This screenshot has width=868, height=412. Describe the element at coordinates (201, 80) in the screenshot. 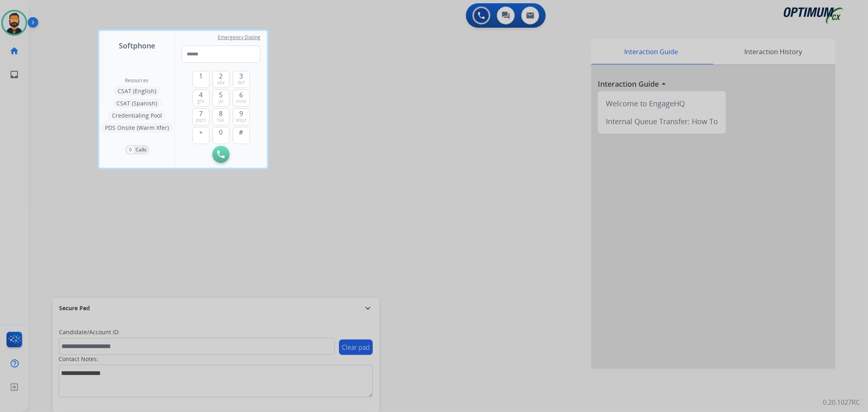

I see `button: 1` at that location.